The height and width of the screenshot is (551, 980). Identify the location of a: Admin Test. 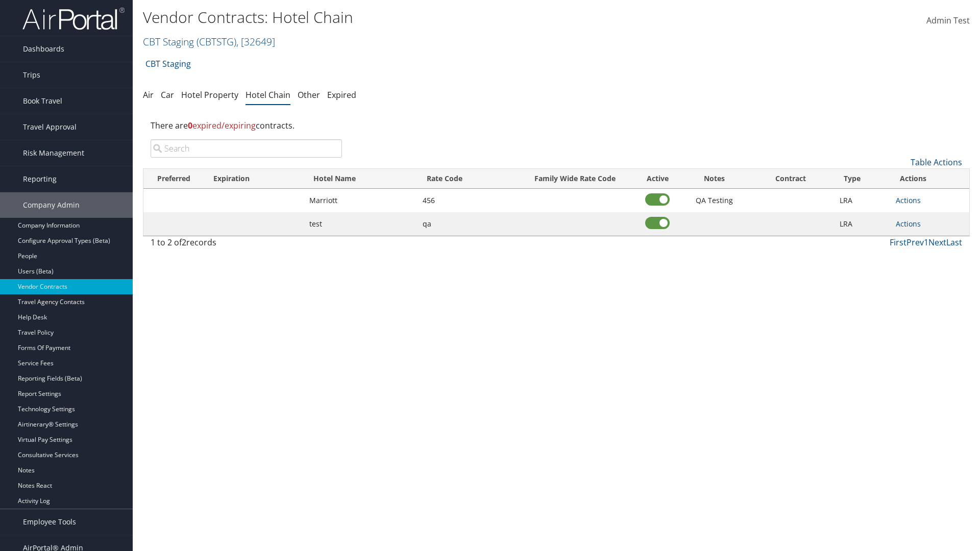
(948, 21).